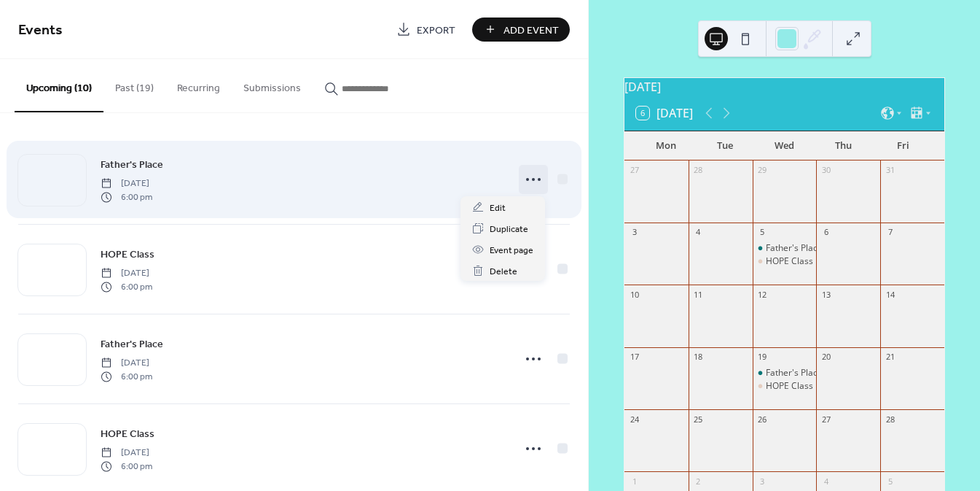 The image size is (980, 491). What do you see at coordinates (698, 294) in the screenshot?
I see `div: 11` at bounding box center [698, 294].